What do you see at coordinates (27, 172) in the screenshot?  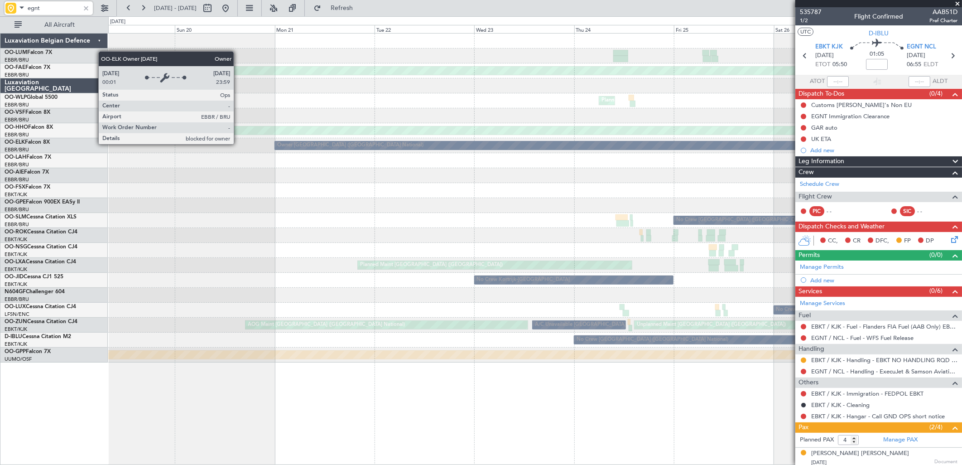 I see `a: OO-AIEFalcon 7X` at bounding box center [27, 172].